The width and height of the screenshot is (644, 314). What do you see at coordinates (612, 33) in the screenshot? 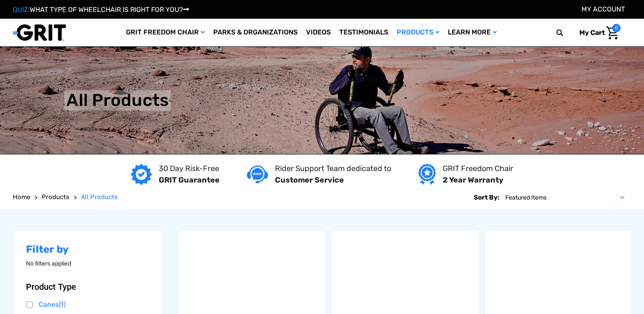
I see `img: Cart` at bounding box center [612, 33].